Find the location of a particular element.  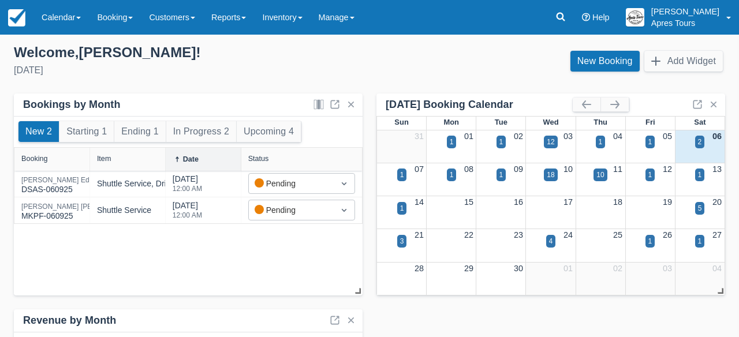

div: 10 is located at coordinates (600, 175).